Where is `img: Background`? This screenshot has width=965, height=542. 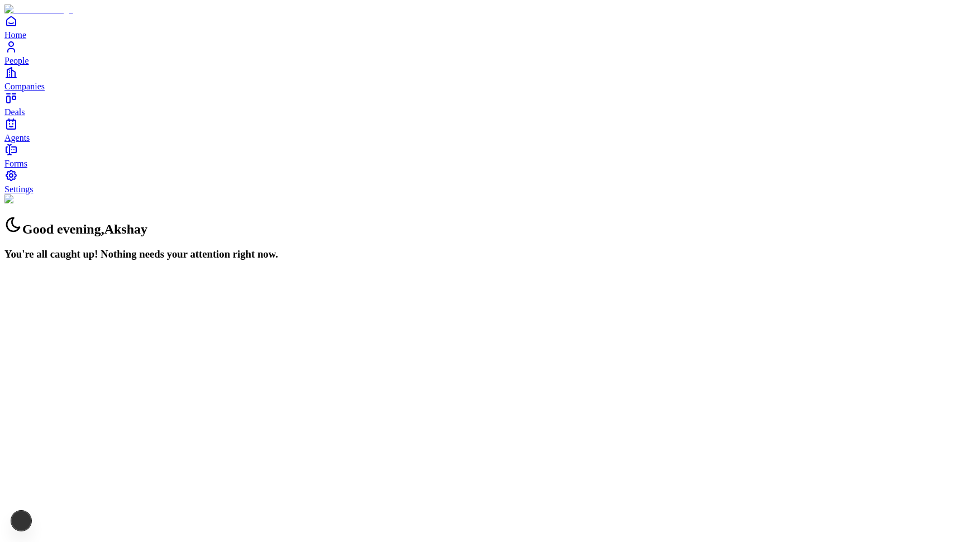
img: Background is located at coordinates (31, 199).